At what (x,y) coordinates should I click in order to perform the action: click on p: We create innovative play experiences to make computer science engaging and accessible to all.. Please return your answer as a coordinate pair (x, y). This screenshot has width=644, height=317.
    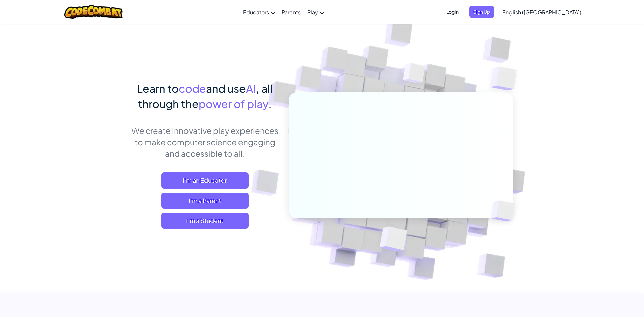
    Looking at the image, I should click on (205, 142).